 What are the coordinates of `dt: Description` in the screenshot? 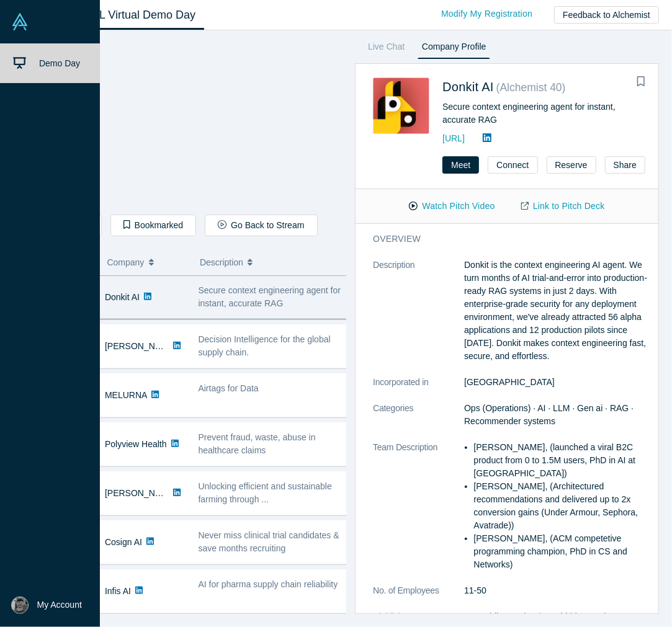 It's located at (418, 317).